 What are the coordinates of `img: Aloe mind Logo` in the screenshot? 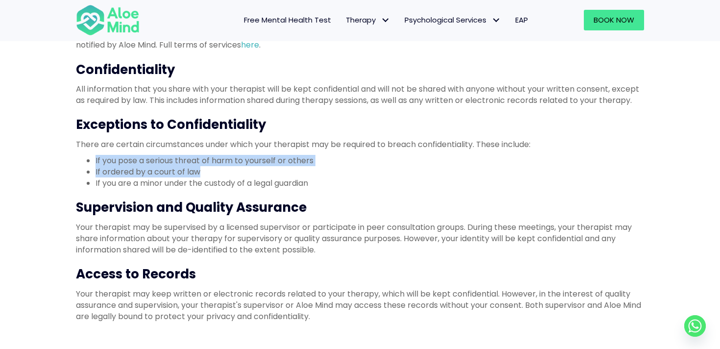 It's located at (108, 20).